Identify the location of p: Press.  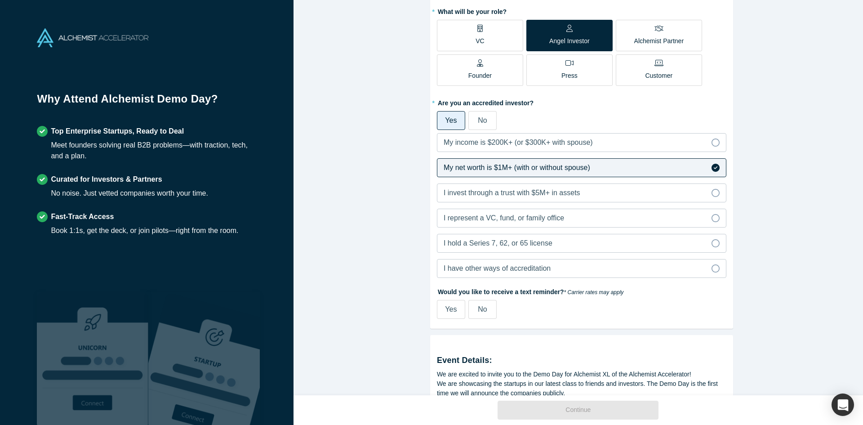
(570, 76).